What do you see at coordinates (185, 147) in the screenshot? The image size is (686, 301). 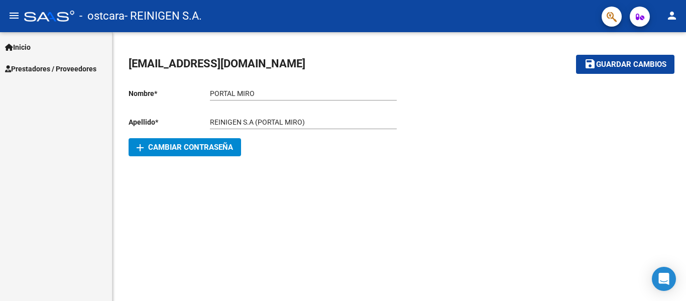 I see `span: Cambiar Contraseña` at bounding box center [185, 147].